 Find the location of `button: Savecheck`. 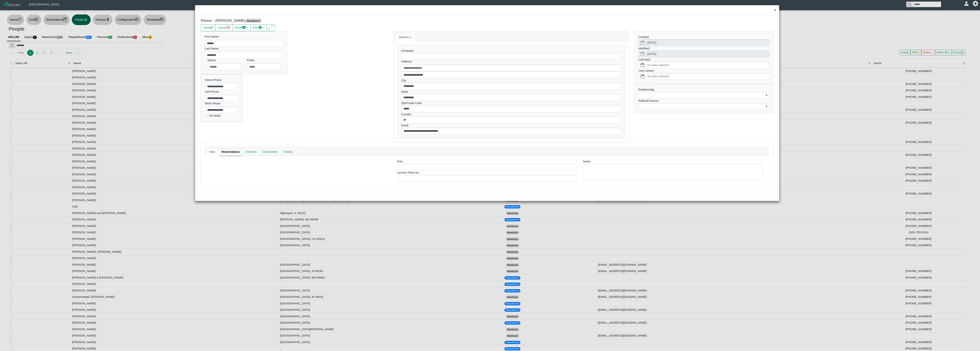

button: Savecheck is located at coordinates (208, 28).